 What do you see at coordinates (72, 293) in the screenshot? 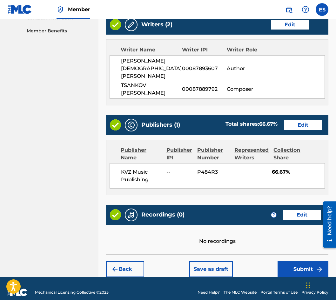
I see `span: Mechanical Licensing Collective © 2025` at bounding box center [72, 293].